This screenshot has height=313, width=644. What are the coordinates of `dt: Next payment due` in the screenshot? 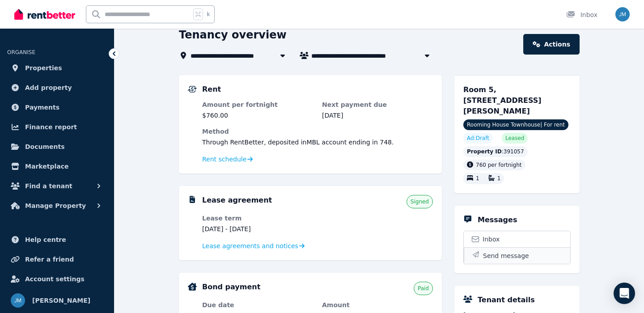 It's located at (378, 105).